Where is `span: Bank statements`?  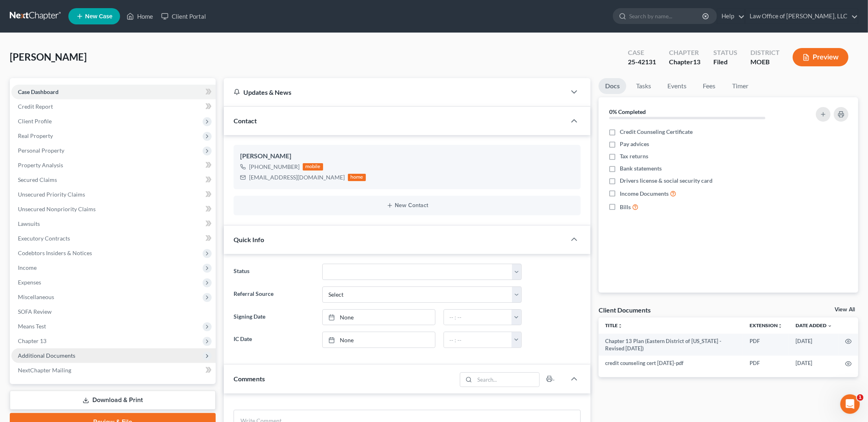 span: Bank statements is located at coordinates (641, 168).